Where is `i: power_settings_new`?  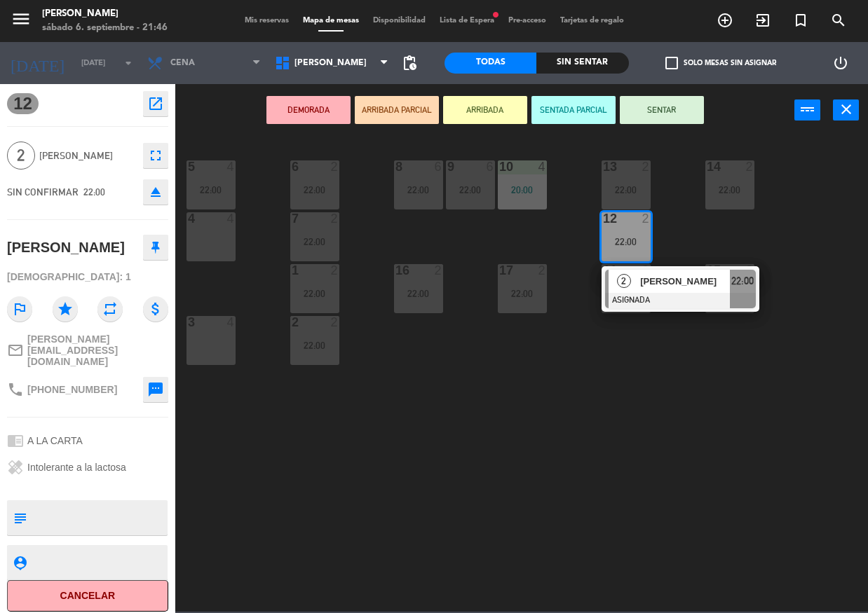 i: power_settings_new is located at coordinates (840, 63).